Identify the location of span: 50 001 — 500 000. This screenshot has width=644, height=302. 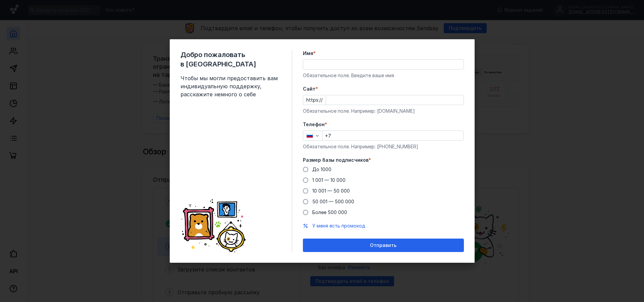
(333, 201).